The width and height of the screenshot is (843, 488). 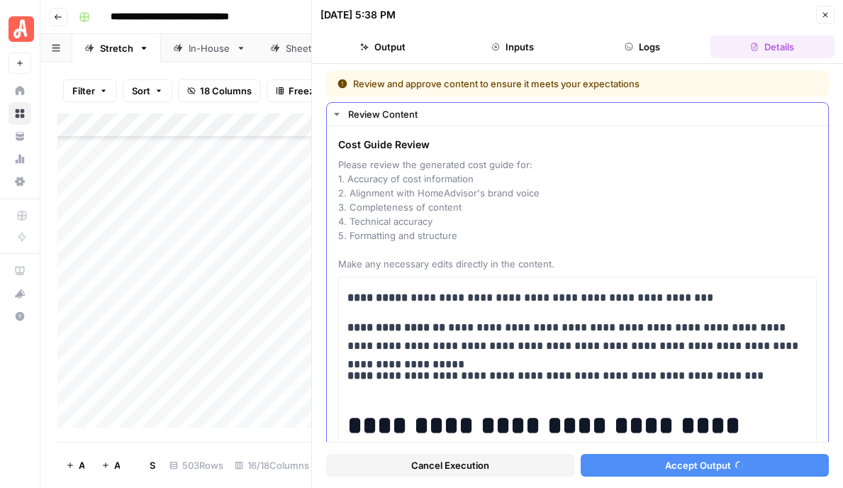 What do you see at coordinates (772, 47) in the screenshot?
I see `button: Details` at bounding box center [772, 47].